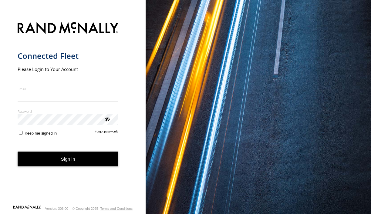 The height and width of the screenshot is (214, 371). Describe the element at coordinates (116, 209) in the screenshot. I see `a: Terms and Conditions` at that location.